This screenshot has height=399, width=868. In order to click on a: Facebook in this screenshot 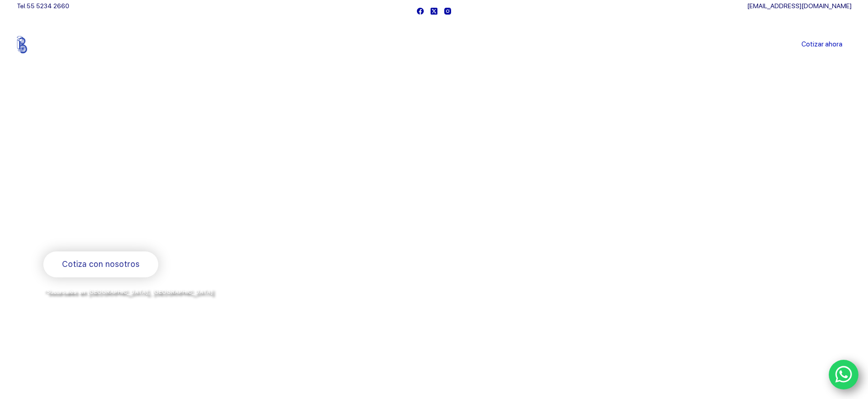, I will do `click(420, 11)`.